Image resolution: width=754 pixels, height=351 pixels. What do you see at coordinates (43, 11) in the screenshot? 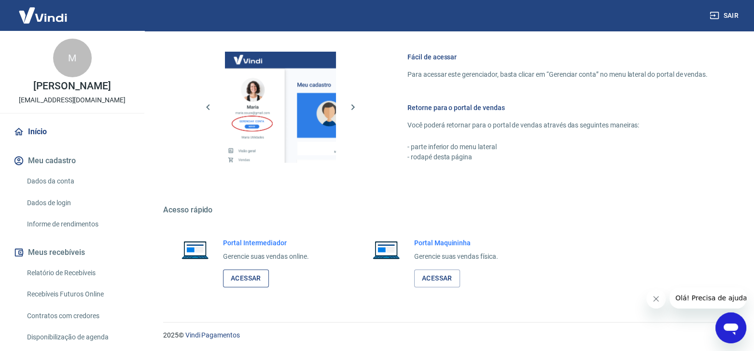
I see `span: Olá! Precisa de ajuda?` at bounding box center [43, 11].